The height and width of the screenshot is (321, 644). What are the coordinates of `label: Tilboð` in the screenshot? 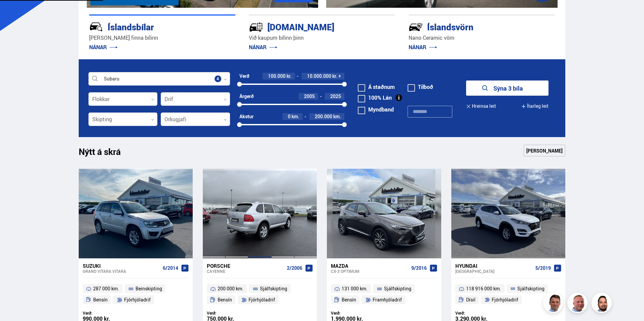 It's located at (420, 87).